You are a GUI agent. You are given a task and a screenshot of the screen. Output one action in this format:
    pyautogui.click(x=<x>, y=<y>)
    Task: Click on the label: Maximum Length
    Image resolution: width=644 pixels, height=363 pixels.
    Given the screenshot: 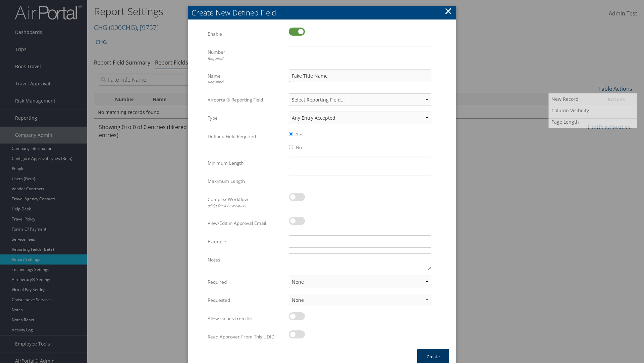 What is the action you would take?
    pyautogui.click(x=246, y=181)
    